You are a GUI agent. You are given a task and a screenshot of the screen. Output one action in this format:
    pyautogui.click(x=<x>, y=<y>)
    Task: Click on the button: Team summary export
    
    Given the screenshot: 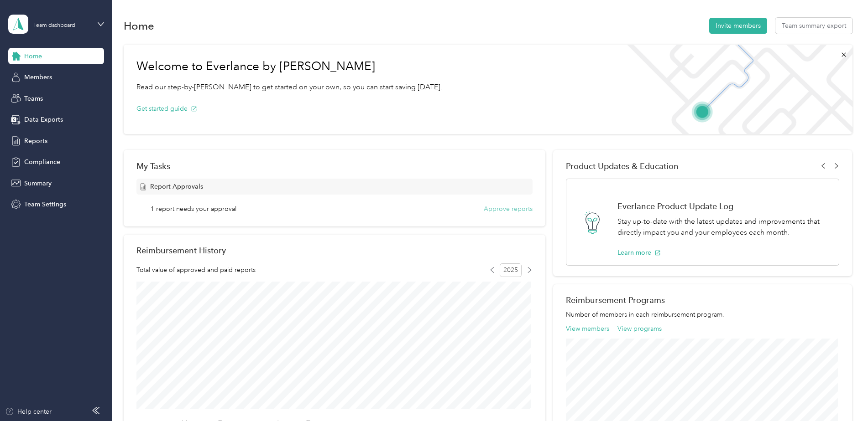 What is the action you would take?
    pyautogui.click(x=814, y=26)
    